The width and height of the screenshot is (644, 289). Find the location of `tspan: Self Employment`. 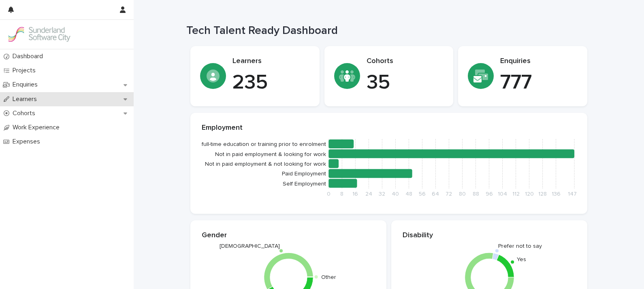

tspan: Self Employment is located at coordinates (304, 184).